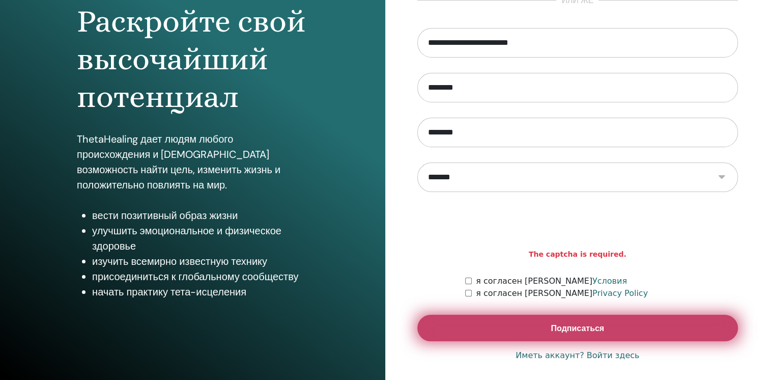 The width and height of the screenshot is (770, 380). I want to click on span: Подписаться, so click(577, 328).